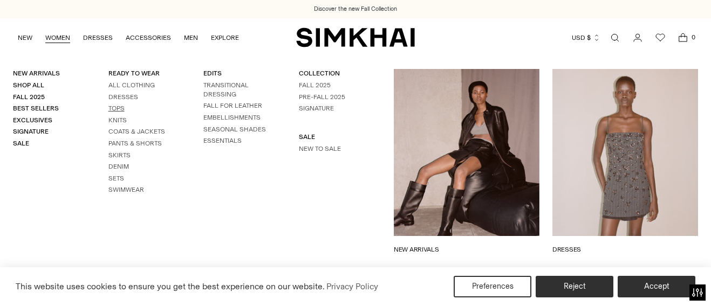 The width and height of the screenshot is (711, 306). What do you see at coordinates (148, 38) in the screenshot?
I see `a: ACCESSORIES` at bounding box center [148, 38].